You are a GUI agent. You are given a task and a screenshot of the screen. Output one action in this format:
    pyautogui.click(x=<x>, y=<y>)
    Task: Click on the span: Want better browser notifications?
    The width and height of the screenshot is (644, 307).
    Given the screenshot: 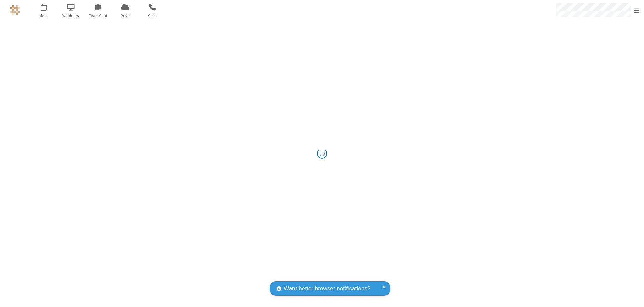 What is the action you would take?
    pyautogui.click(x=327, y=288)
    